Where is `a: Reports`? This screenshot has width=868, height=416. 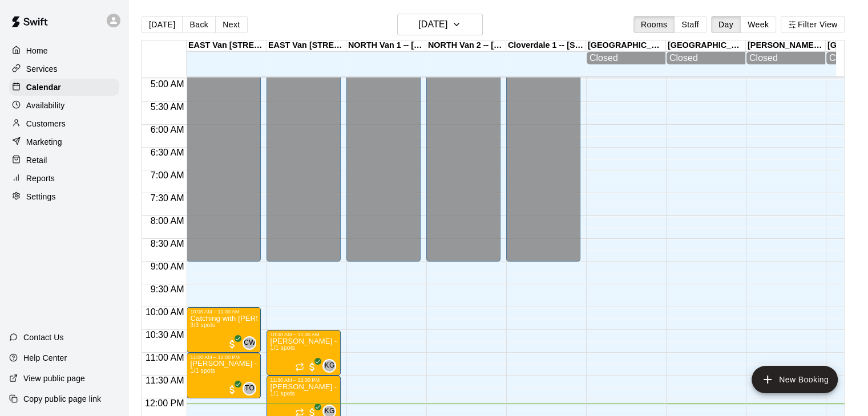
a: Reports is located at coordinates (64, 178).